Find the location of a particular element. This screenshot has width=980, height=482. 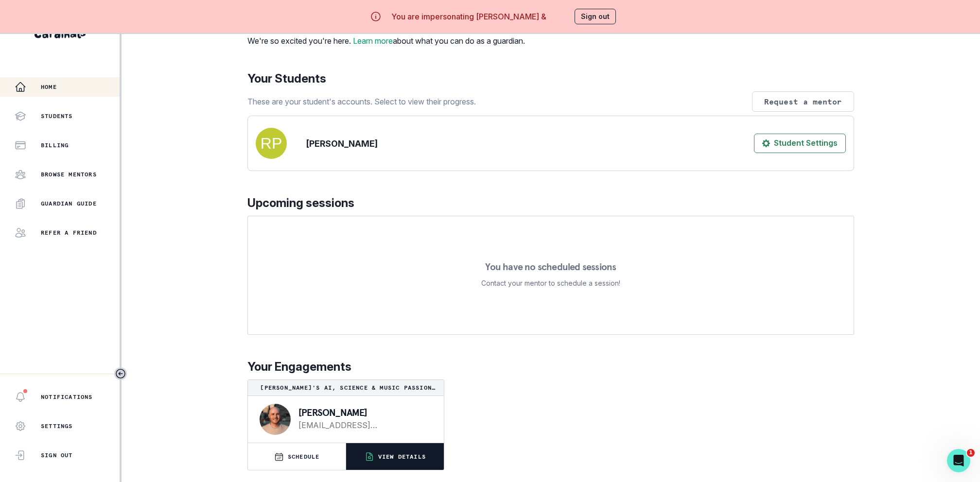

button: Sign out is located at coordinates (595, 16).